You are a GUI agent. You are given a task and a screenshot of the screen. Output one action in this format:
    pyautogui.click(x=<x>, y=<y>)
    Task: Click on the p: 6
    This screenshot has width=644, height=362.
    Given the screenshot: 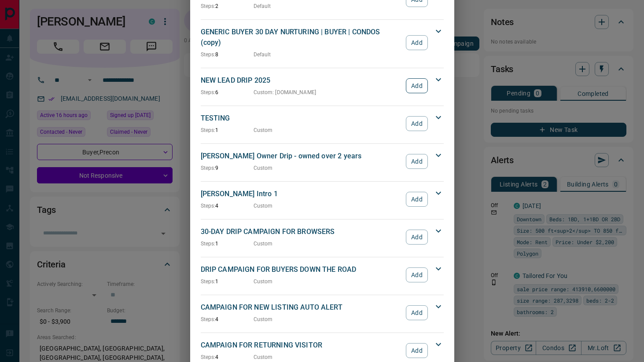 What is the action you would take?
    pyautogui.click(x=227, y=92)
    